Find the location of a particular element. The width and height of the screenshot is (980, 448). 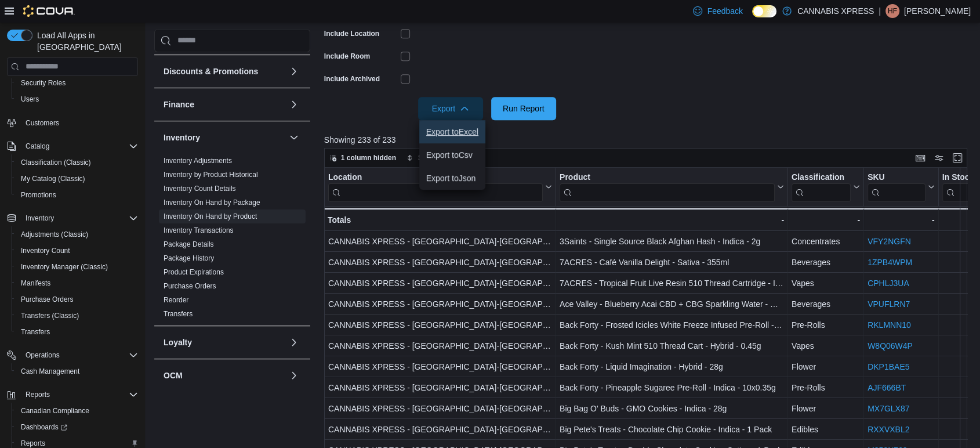

a: Dashboards is located at coordinates (77, 427).